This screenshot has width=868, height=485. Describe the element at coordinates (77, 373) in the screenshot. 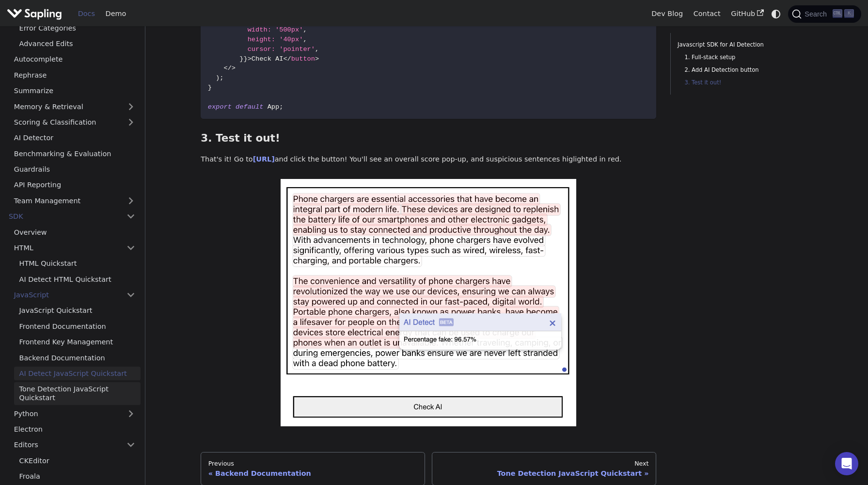

I see `a: AI Detect JavaScript Quickstart` at that location.